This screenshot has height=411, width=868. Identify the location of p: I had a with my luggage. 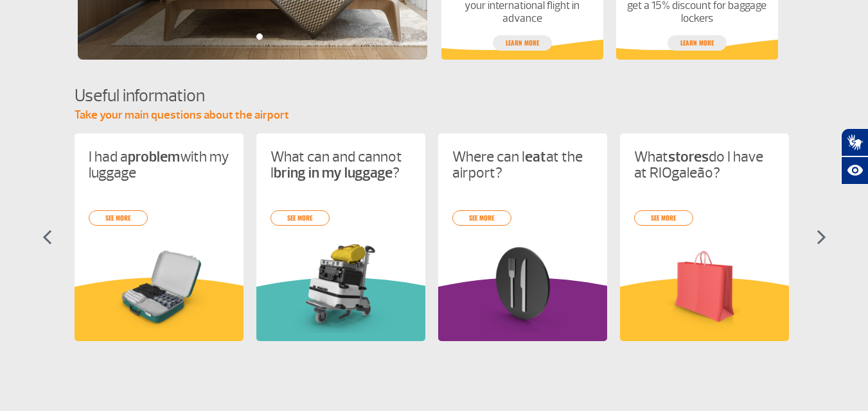
(159, 165).